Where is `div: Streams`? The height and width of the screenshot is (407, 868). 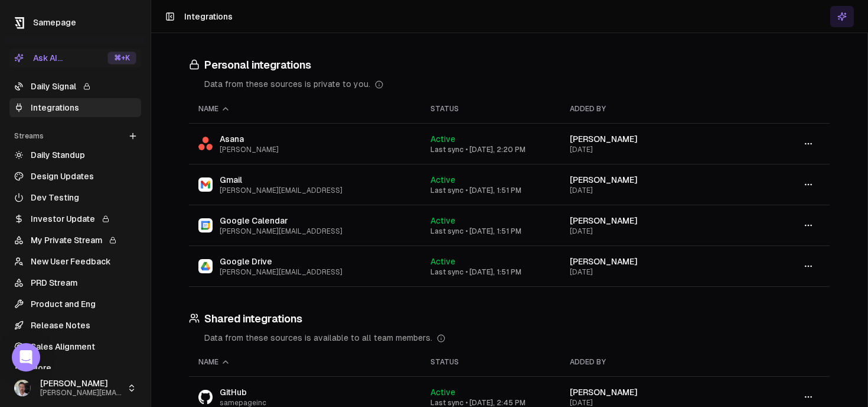 div: Streams is located at coordinates (75, 136).